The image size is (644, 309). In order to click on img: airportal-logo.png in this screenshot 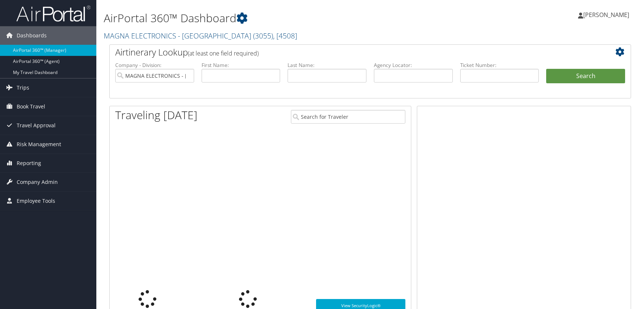, I will do `click(54, 13)`.